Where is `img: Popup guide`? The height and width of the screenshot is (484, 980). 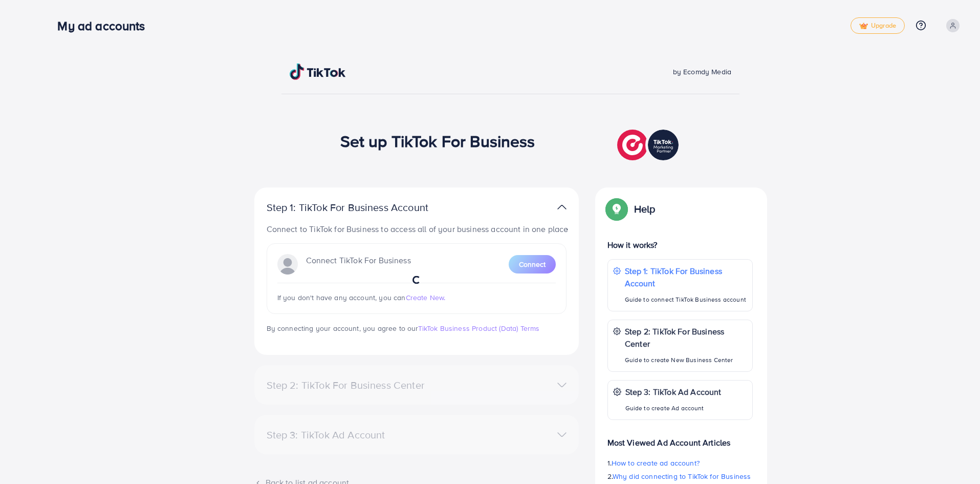 img: Popup guide is located at coordinates (616, 209).